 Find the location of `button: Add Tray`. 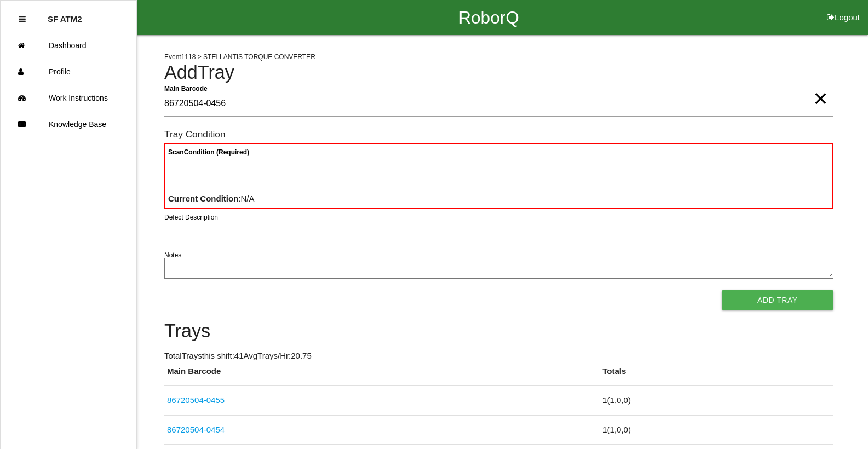

button: Add Tray is located at coordinates (778, 300).